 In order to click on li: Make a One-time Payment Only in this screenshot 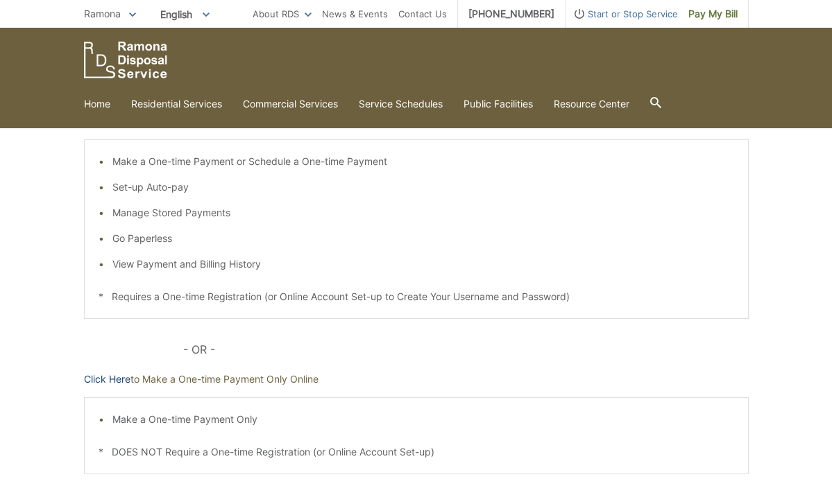, I will do `click(423, 420)`.